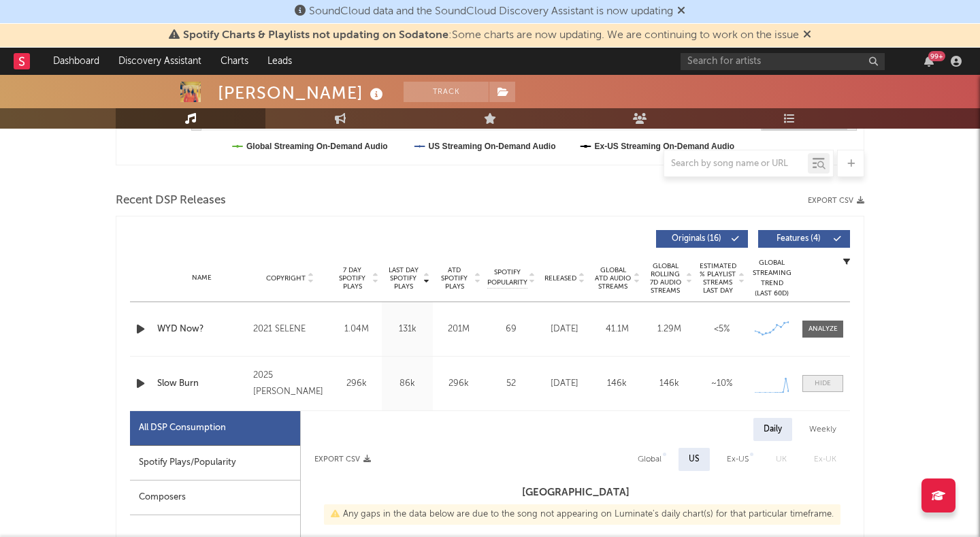 This screenshot has height=537, width=980. I want to click on button: Originals(16), so click(702, 239).